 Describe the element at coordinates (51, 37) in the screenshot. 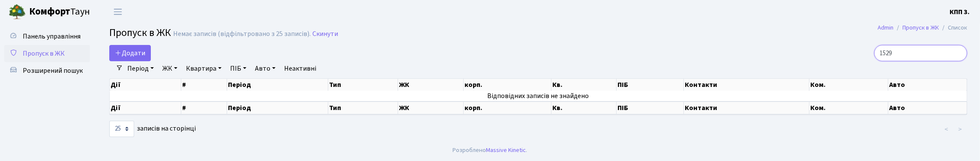

I see `span: Панель управління` at that location.